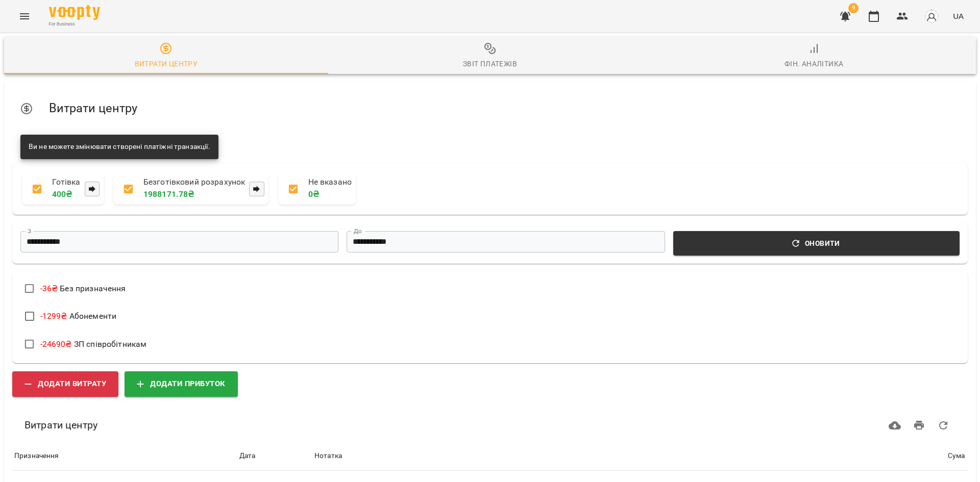  Describe the element at coordinates (119, 147) in the screenshot. I see `div: Ви не можете змінювати створені платіжні транзакції.` at that location.